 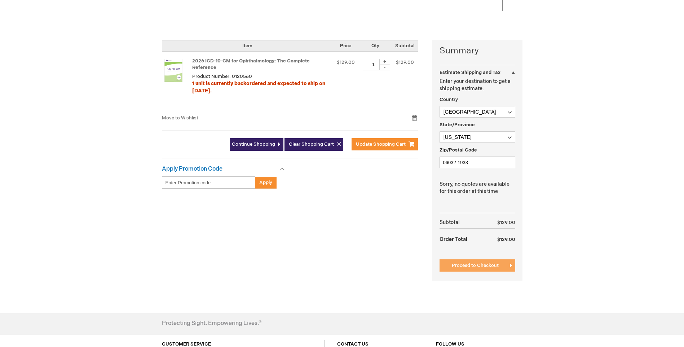 What do you see at coordinates (381, 144) in the screenshot?
I see `span: Update Shopping Cart` at bounding box center [381, 144].